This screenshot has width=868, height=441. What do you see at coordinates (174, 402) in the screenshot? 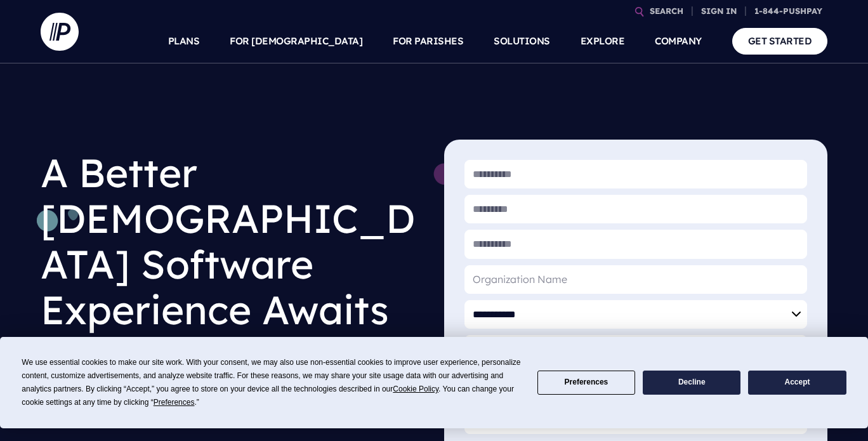
I see `span: Preferences` at bounding box center [174, 402].